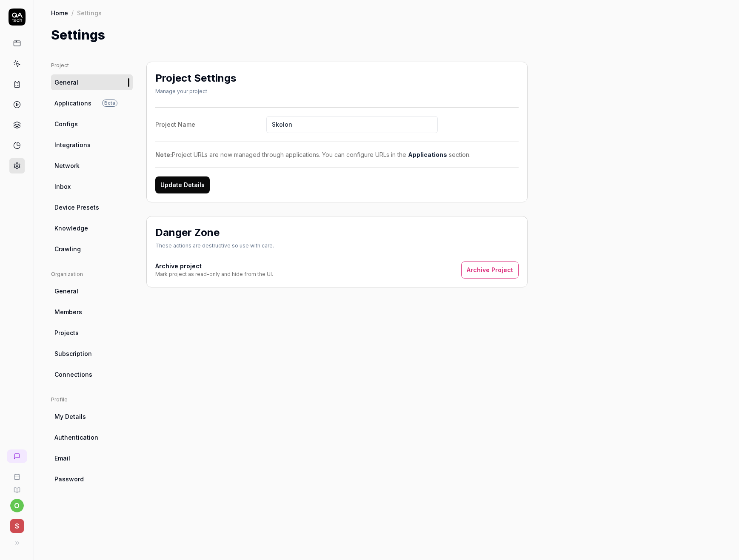  I want to click on a: Device Presets, so click(92, 208).